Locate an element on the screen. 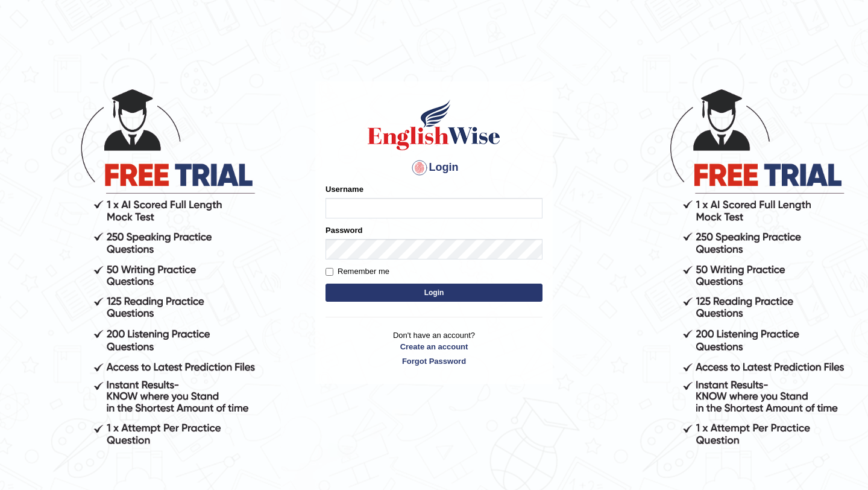 The width and height of the screenshot is (868, 490). img: Logo of English Wise sign in for intelligent practice with AI is located at coordinates (434, 125).